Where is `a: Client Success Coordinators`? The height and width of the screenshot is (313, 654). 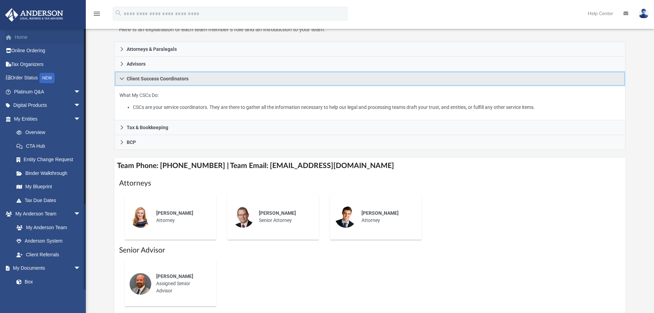
a: Client Success Coordinators is located at coordinates (370, 79).